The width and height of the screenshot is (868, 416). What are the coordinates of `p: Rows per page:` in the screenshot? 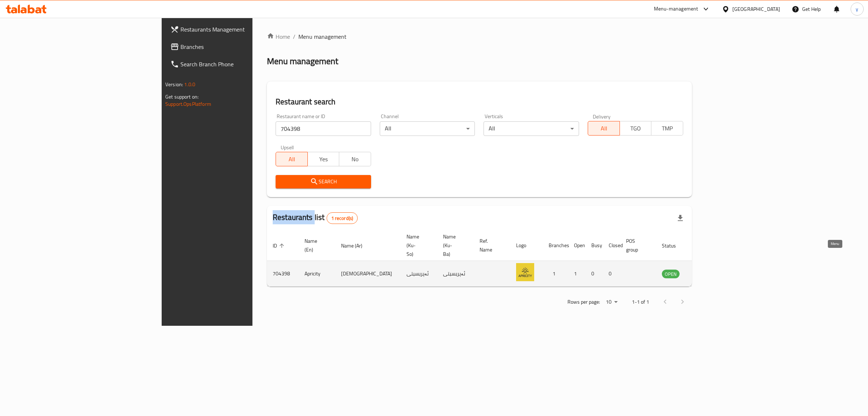 It's located at (584, 301).